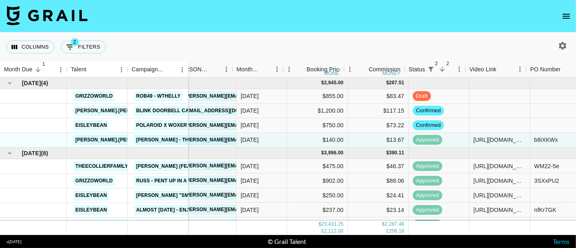 This screenshot has height=248, width=576. What do you see at coordinates (397, 153) in the screenshot?
I see `div: 390.11` at bounding box center [397, 153].